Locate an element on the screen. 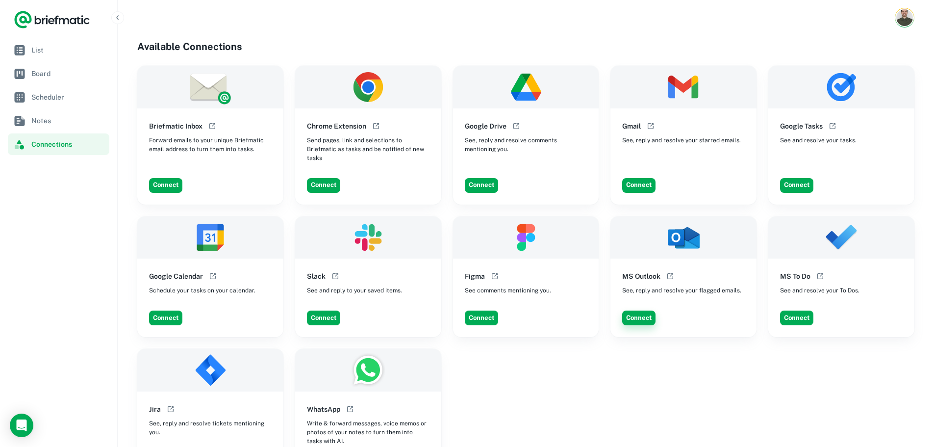 Image resolution: width=934 pixels, height=447 pixels. a: Scheduler is located at coordinates (58, 97).